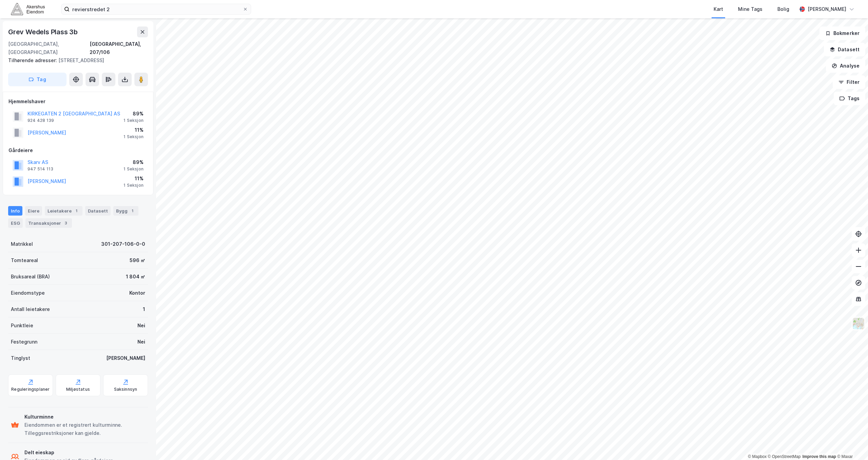 The width and height of the screenshot is (868, 460). I want to click on div: Bolig, so click(783, 9).